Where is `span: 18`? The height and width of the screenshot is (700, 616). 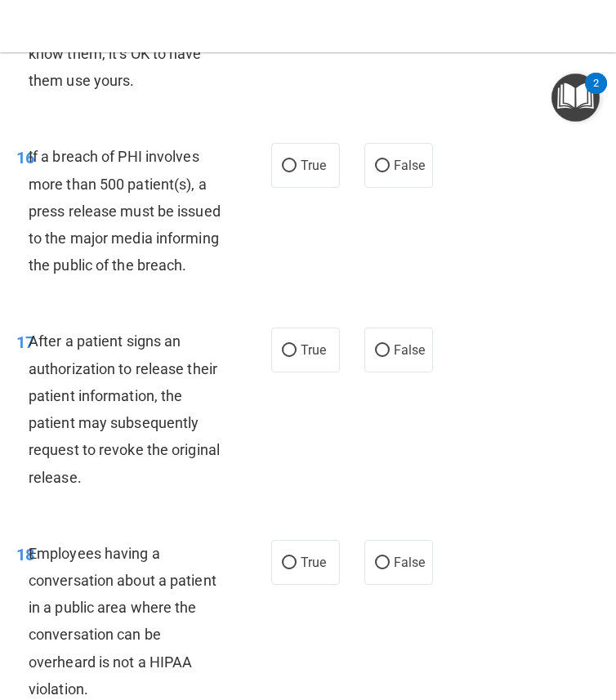
span: 18 is located at coordinates (25, 555).